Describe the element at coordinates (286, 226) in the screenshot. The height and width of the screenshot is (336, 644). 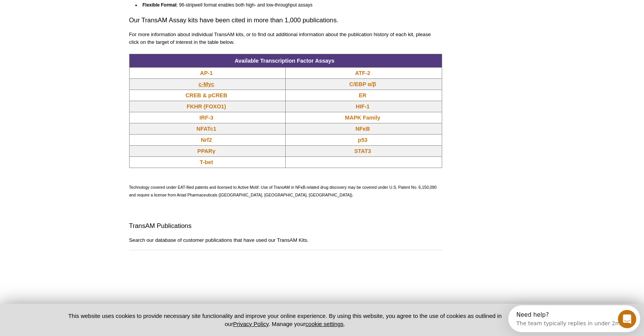
I see `h2: TransAM Publications` at that location.